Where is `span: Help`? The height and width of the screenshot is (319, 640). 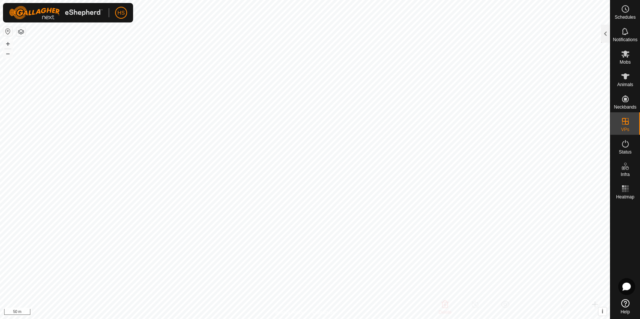 span: Help is located at coordinates (625, 312).